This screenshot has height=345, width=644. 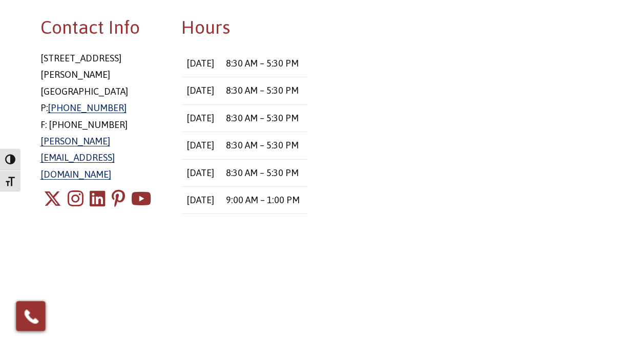 What do you see at coordinates (141, 198) in the screenshot?
I see `a: Youtube` at bounding box center [141, 198].